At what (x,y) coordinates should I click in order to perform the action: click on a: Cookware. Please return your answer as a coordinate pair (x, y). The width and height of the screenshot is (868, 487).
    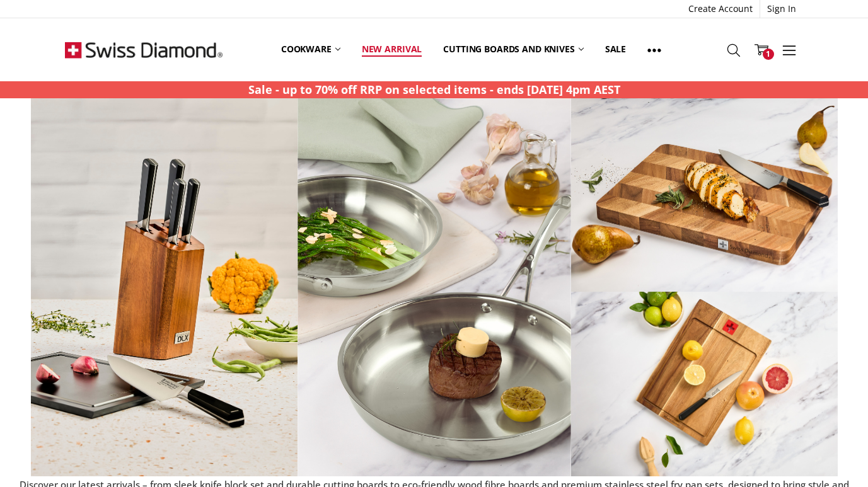
    Looking at the image, I should click on (311, 49).